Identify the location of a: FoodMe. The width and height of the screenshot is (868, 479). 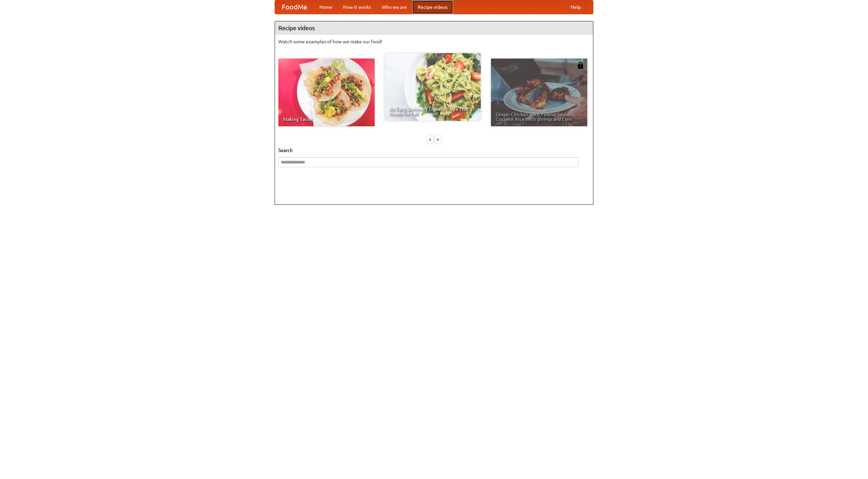
(295, 7).